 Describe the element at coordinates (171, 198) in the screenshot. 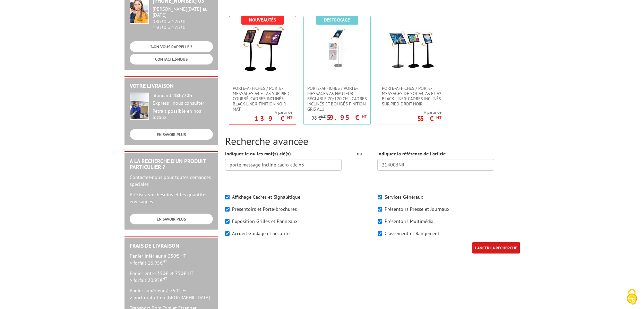

I see `p: Précisez vos besoins et les quantités envisagées` at that location.